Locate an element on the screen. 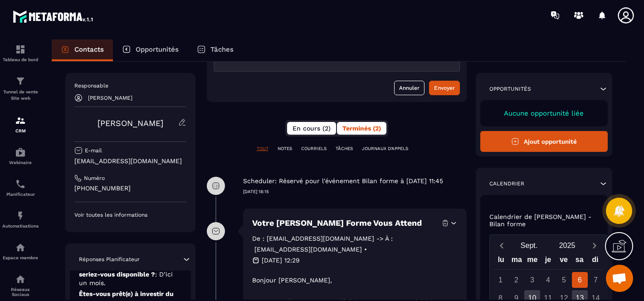 The image size is (644, 301). img: logo is located at coordinates (53, 16).